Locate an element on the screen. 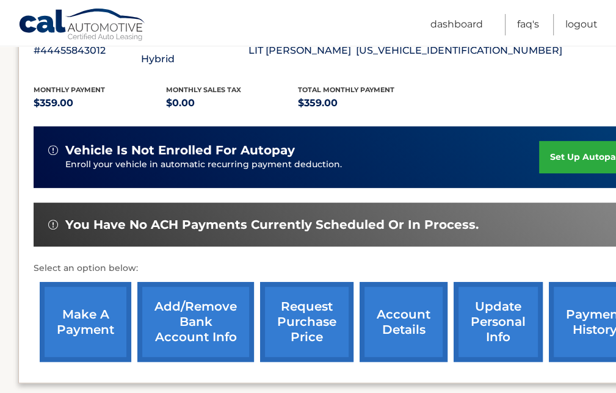  a: request purchase price is located at coordinates (306, 322).